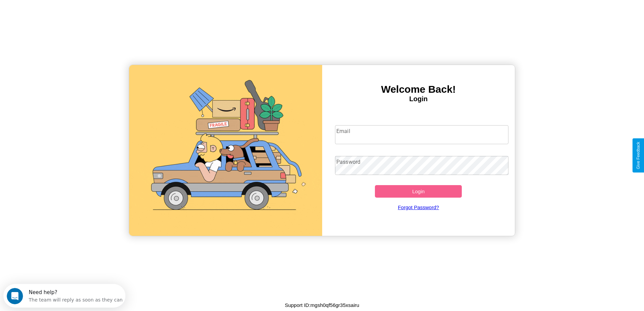  Describe the element at coordinates (419, 99) in the screenshot. I see `h4: Login` at that location.